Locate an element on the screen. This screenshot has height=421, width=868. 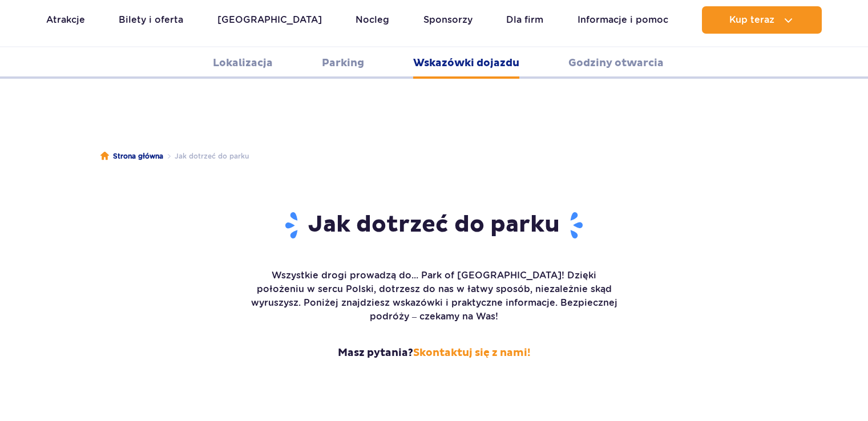
a: Nocleg is located at coordinates (372, 20).